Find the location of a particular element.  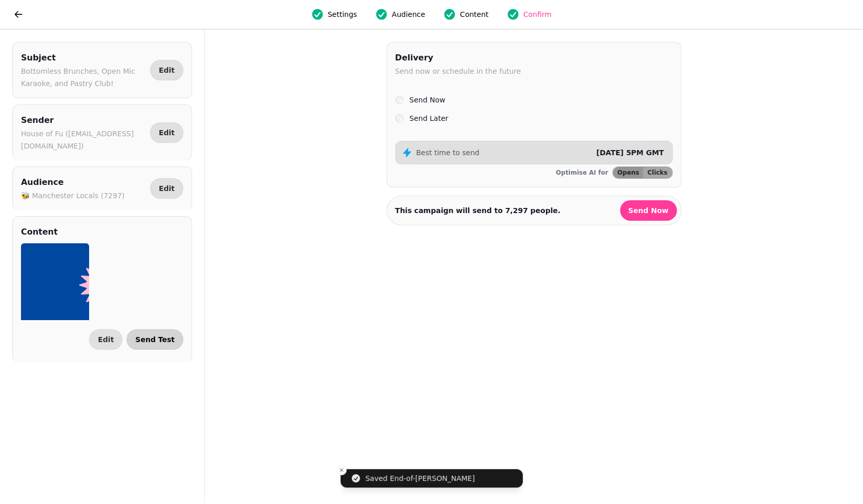

p: Optimise AI for is located at coordinates (582, 172).